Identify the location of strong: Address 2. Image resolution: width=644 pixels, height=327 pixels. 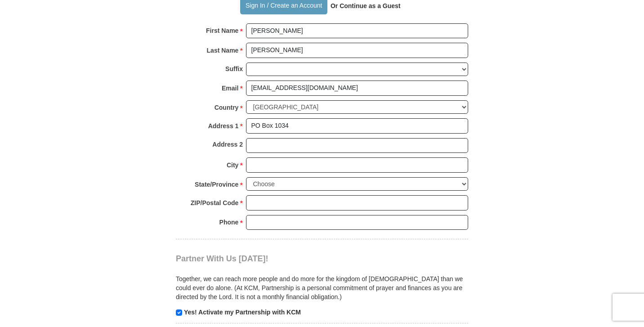
(228, 145).